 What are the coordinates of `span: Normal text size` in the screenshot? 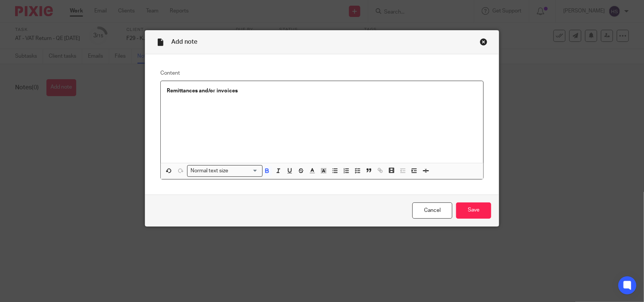 It's located at (209, 171).